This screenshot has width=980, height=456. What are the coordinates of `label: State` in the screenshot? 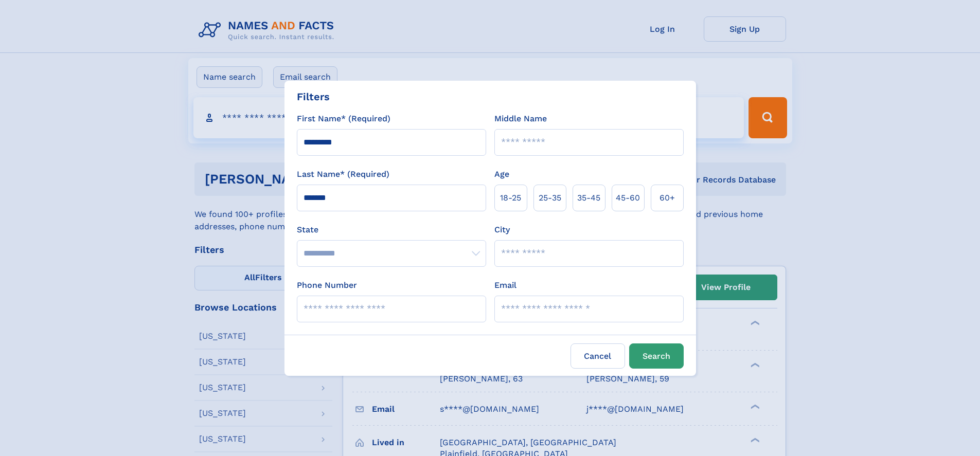 It's located at (392, 230).